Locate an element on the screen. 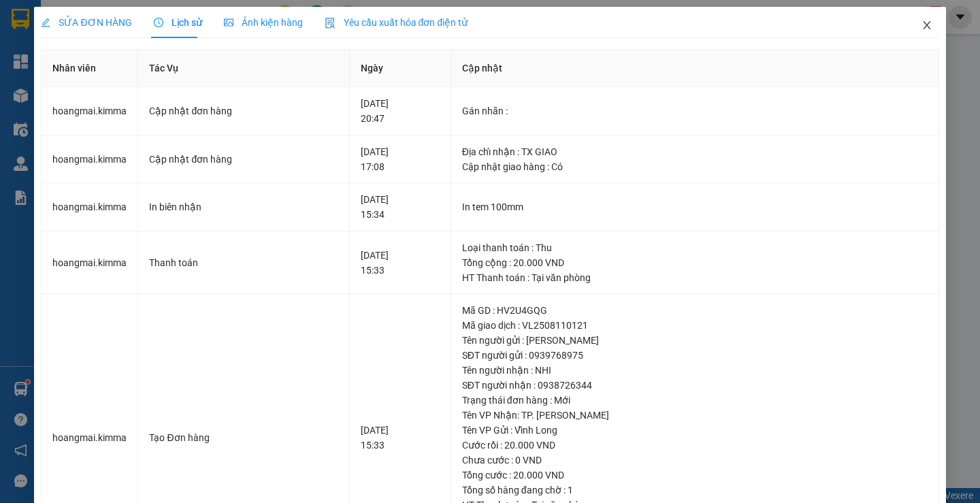 This screenshot has width=980, height=503. div: In tem 100mm is located at coordinates (694, 207).